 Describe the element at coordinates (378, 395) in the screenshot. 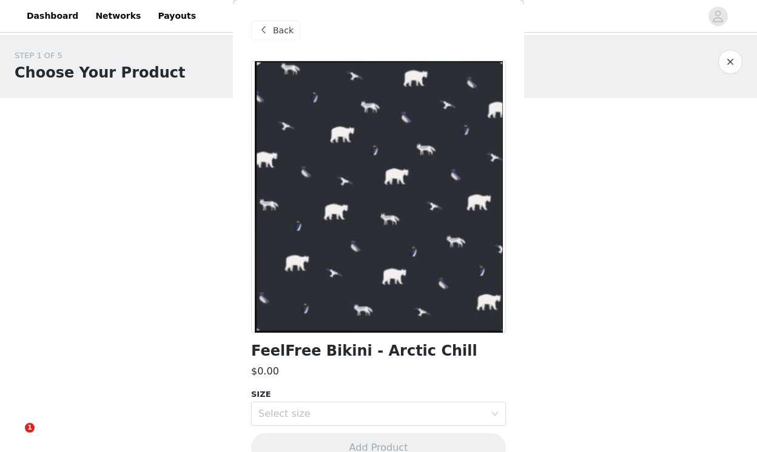

I see `div: SIZE` at that location.